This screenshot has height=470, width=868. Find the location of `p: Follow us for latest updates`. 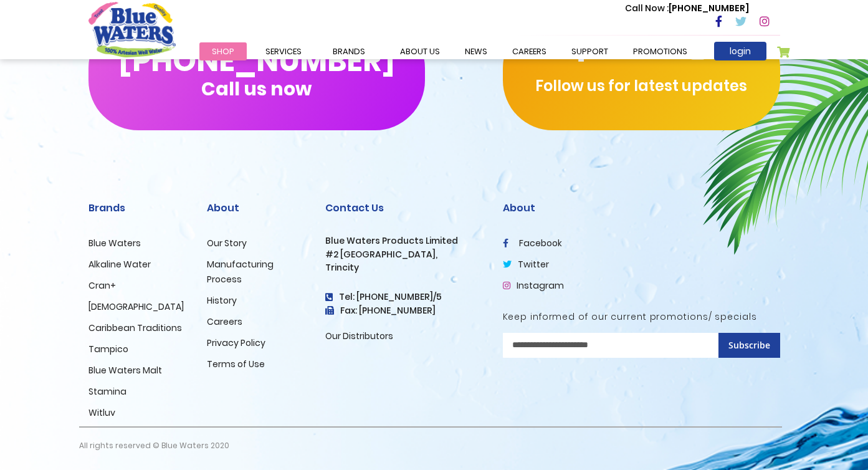

p: Follow us for latest updates is located at coordinates (641, 86).